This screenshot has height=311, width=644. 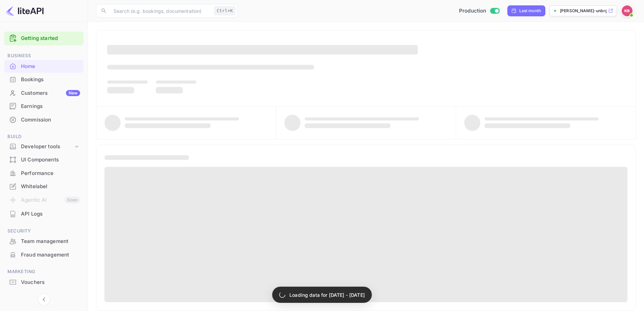 What do you see at coordinates (44, 38) in the screenshot?
I see `div: Getting started` at bounding box center [44, 38].